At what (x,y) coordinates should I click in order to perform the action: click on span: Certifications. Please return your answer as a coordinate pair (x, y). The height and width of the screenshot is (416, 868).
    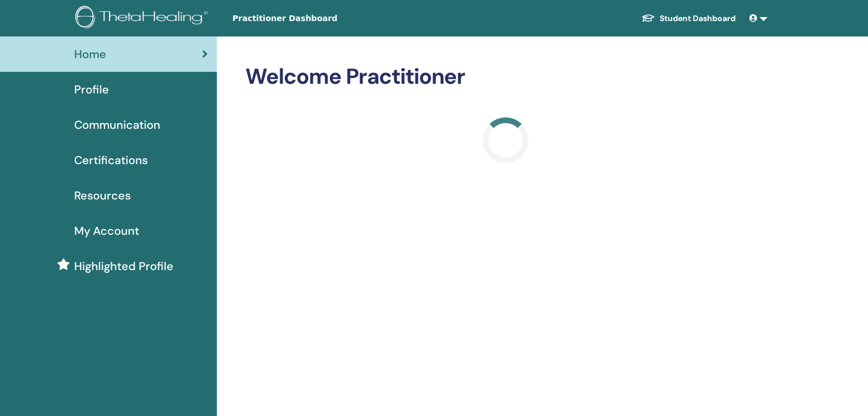
    Looking at the image, I should click on (111, 161).